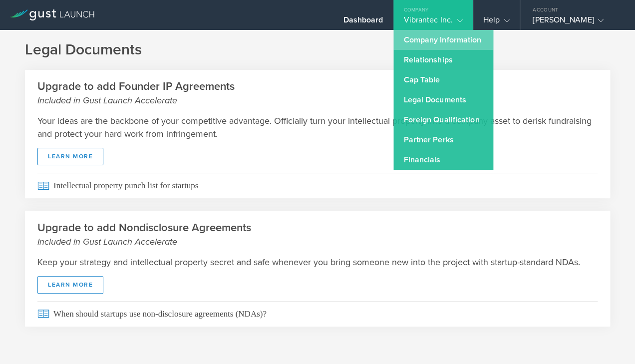 The image size is (635, 364). What do you see at coordinates (318, 128) in the screenshot?
I see `p: Your ideas are the backbone of your competitive advantage. Officially turn your intellectual prop...` at bounding box center [318, 128].